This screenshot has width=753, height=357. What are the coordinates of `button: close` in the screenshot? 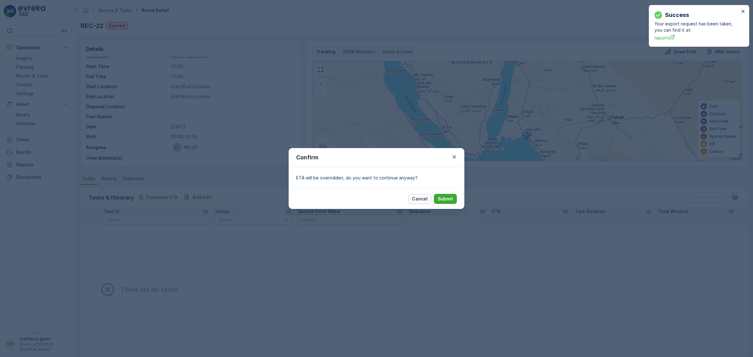 It's located at (744, 12).